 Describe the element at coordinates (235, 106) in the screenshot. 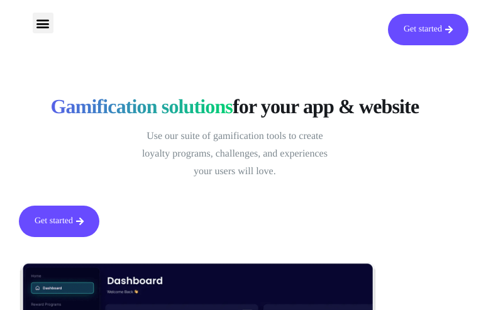

I see `h1: for your app & website` at that location.